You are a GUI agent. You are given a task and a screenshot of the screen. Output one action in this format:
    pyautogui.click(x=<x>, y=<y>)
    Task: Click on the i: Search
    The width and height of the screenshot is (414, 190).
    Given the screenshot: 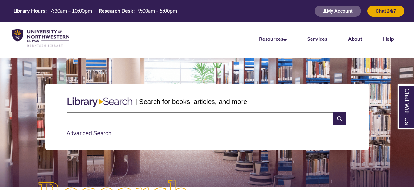 What is the action you would take?
    pyautogui.click(x=339, y=119)
    